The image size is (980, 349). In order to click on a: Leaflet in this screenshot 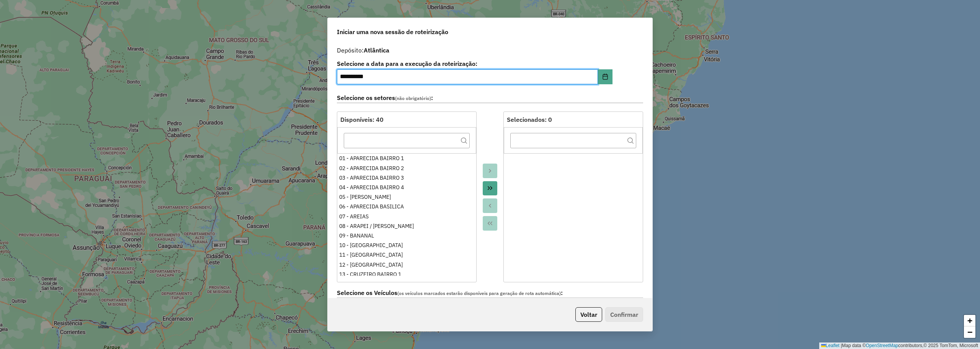, I will do `click(831, 346)`.